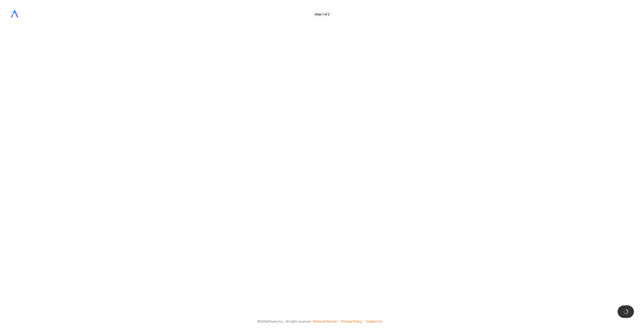 The image size is (644, 328). What do you see at coordinates (326, 321) in the screenshot?
I see `button: Terms of Service` at bounding box center [326, 321].